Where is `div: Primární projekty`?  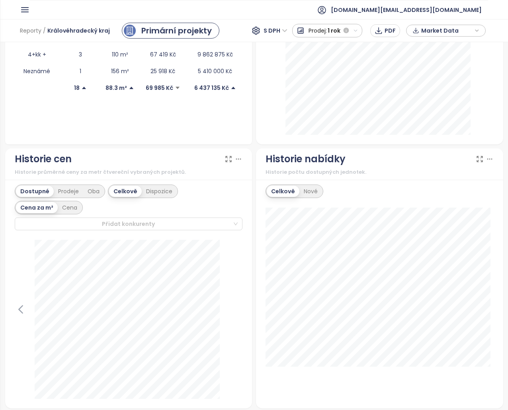 div: Primární projekty is located at coordinates (176, 31).